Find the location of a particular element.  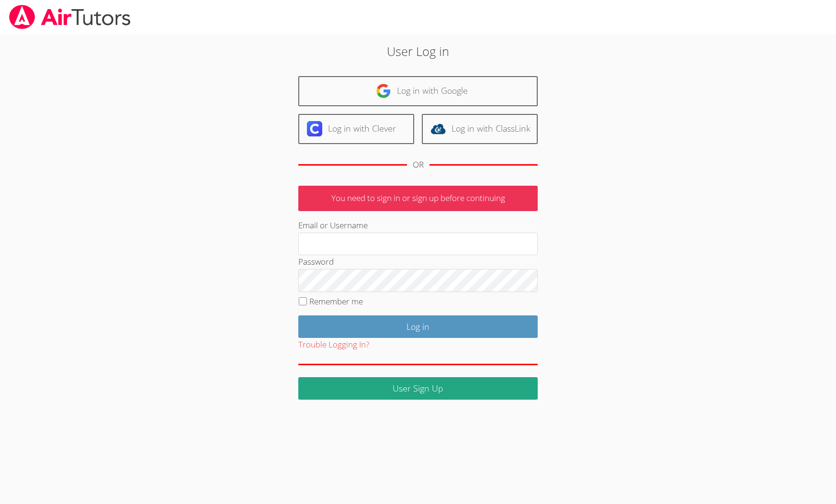

div: OR is located at coordinates (418, 164).